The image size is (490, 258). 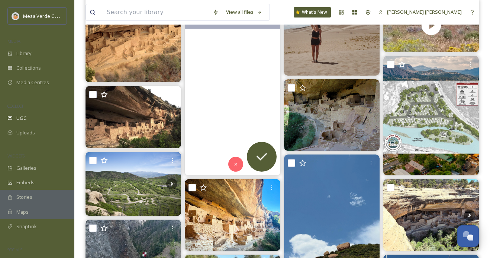 I want to click on span: Library, so click(x=24, y=53).